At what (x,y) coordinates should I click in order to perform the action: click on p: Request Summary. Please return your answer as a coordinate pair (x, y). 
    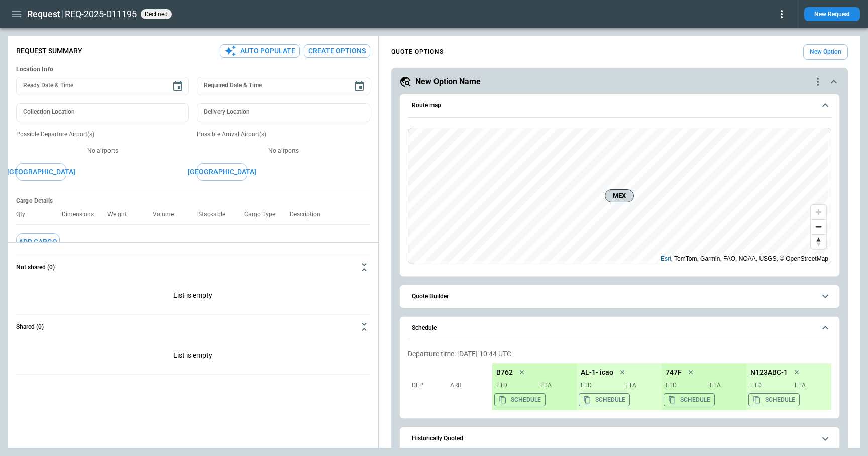
    Looking at the image, I should click on (49, 51).